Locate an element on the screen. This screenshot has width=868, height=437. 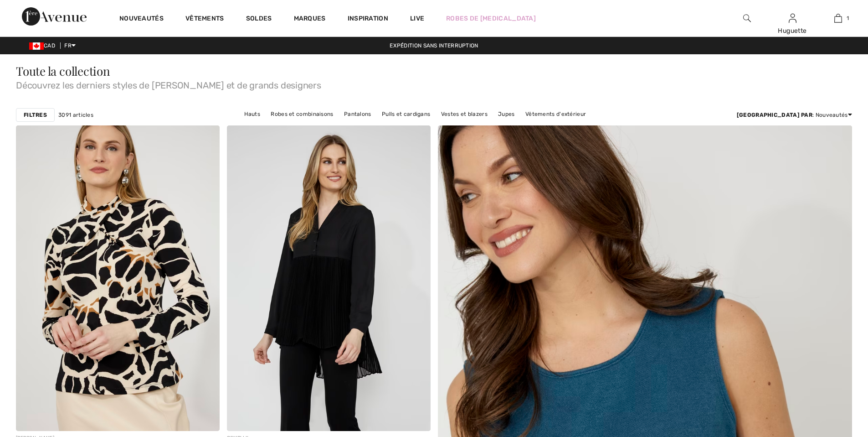
a: Vêtements d'extérieur is located at coordinates (556, 114).